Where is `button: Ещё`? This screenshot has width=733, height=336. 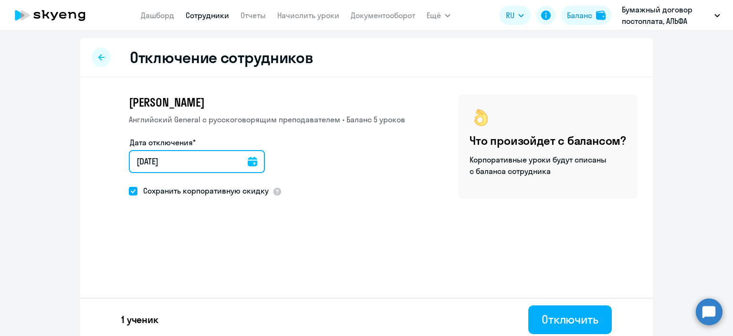
button: Ещё is located at coordinates (439, 15).